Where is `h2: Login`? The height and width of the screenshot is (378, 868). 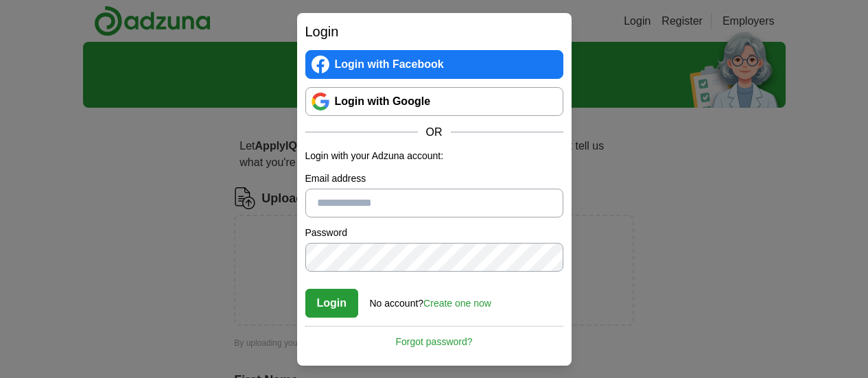 h2: Login is located at coordinates (434, 32).